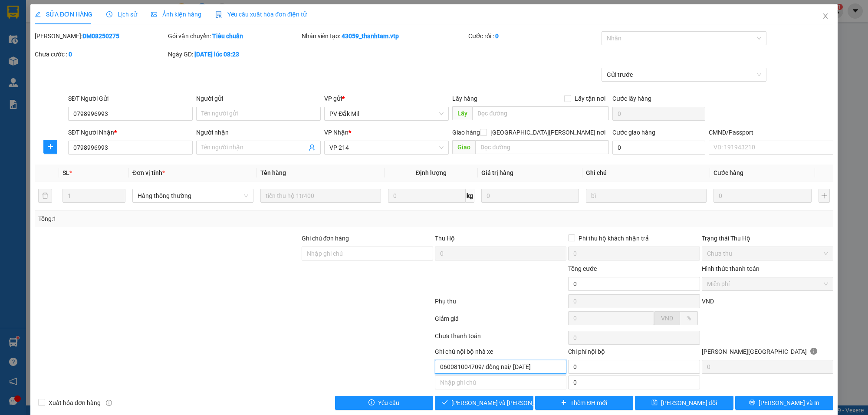 This screenshot has width=868, height=415. I want to click on span: Miễn phí, so click(767, 284).